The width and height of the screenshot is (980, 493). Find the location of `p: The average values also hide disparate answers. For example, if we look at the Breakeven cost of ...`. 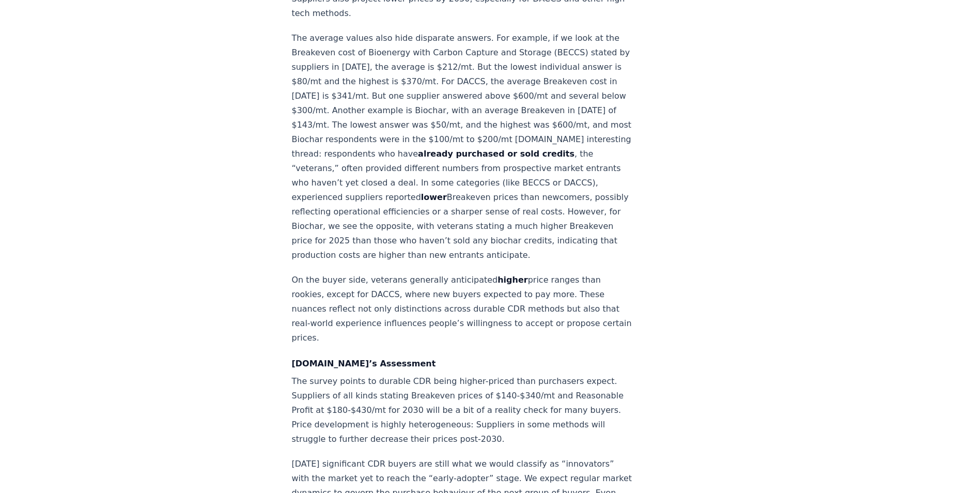

p: The average values also hide disparate answers. For example, if we look at the Breakeven cost of ... is located at coordinates (463, 147).